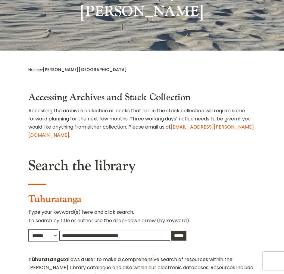 The height and width of the screenshot is (274, 284). Describe the element at coordinates (142, 168) in the screenshot. I see `h2: Search the library` at that location.